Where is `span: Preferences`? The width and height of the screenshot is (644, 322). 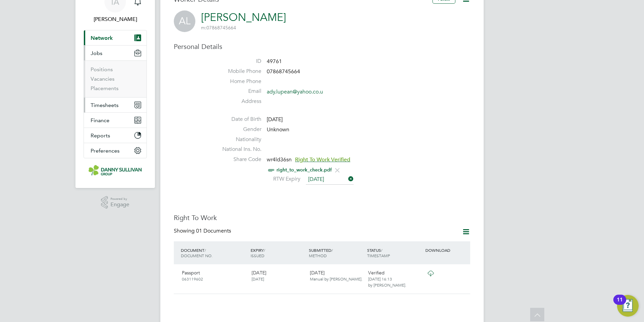
span: Preferences is located at coordinates (105, 150).